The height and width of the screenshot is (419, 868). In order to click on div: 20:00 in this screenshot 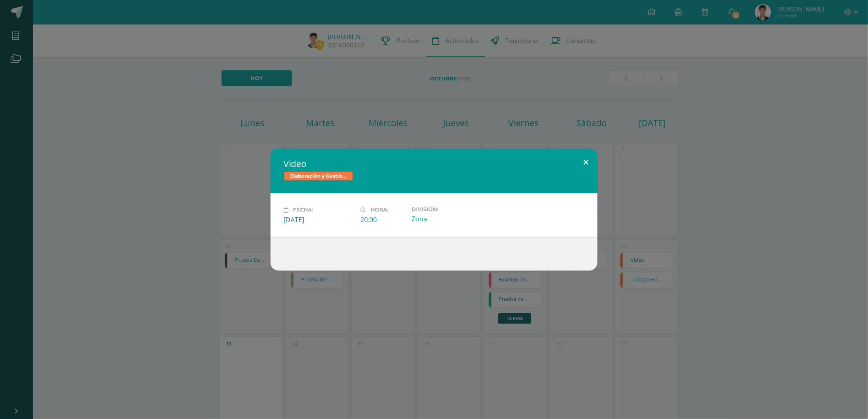, I will do `click(383, 220)`.